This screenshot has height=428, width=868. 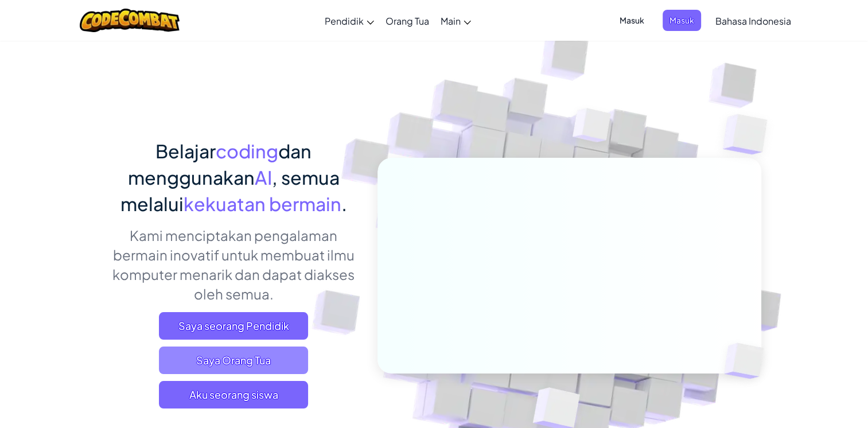 I want to click on span: coding, so click(x=247, y=151).